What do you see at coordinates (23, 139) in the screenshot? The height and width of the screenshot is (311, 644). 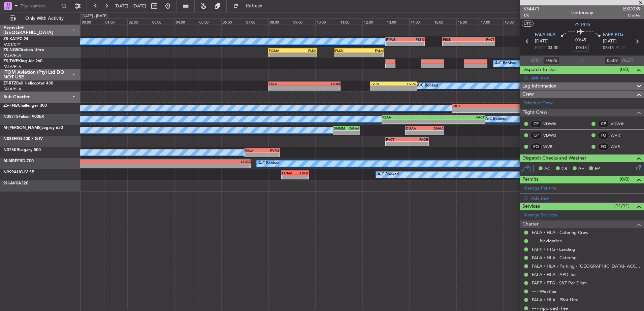 I see `a: N888FRG-400 / G-IV` at bounding box center [23, 139].